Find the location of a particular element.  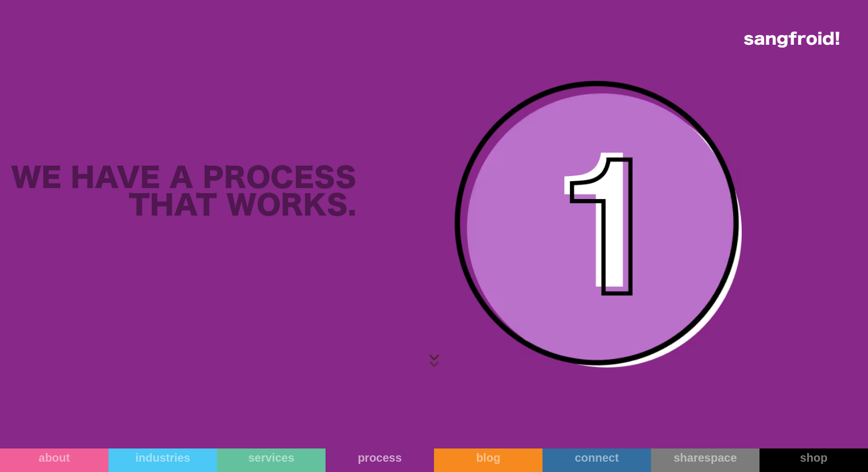

div: services is located at coordinates (271, 458).